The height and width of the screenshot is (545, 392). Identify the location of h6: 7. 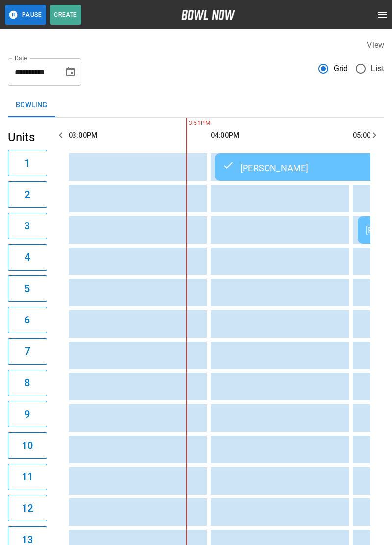
(27, 352).